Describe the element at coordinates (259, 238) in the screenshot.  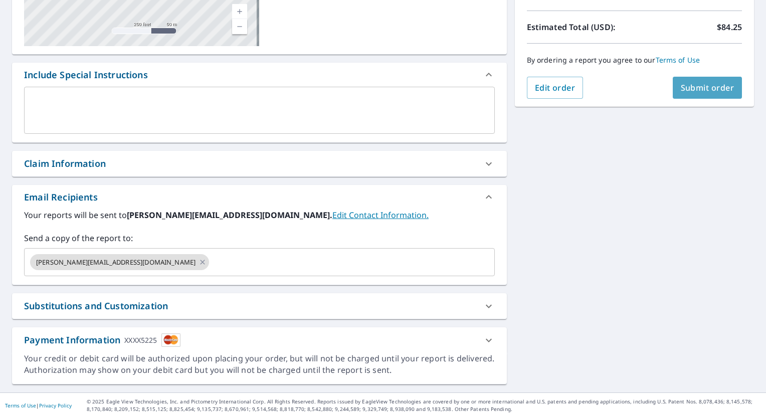
I see `label: Send a copy of the report to:` at that location.